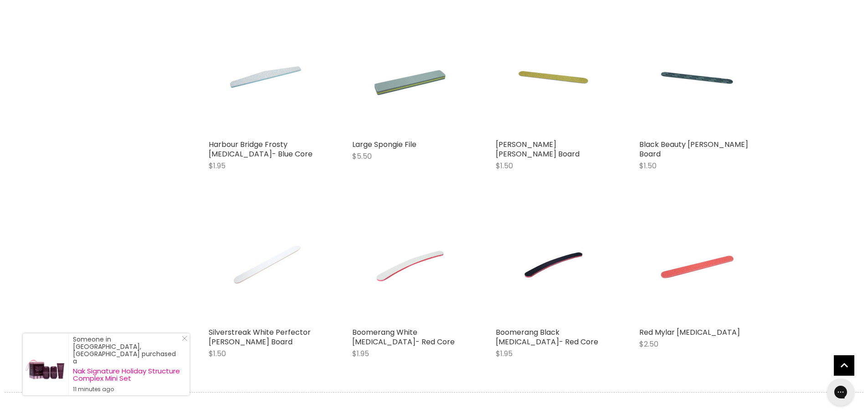 This screenshot has height=418, width=868. I want to click on a: Boomerang Black Grinder- Red Core, so click(553, 265).